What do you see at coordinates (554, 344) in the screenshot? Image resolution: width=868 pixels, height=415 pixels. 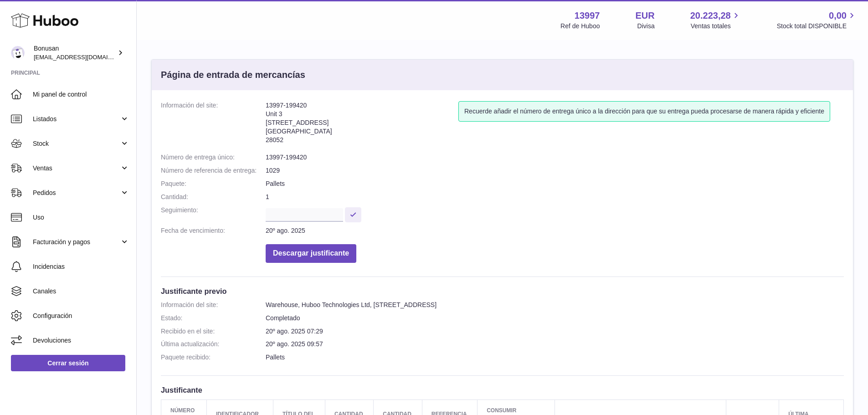 I see `dd: 20º ago. 2025 09:57` at bounding box center [554, 344].